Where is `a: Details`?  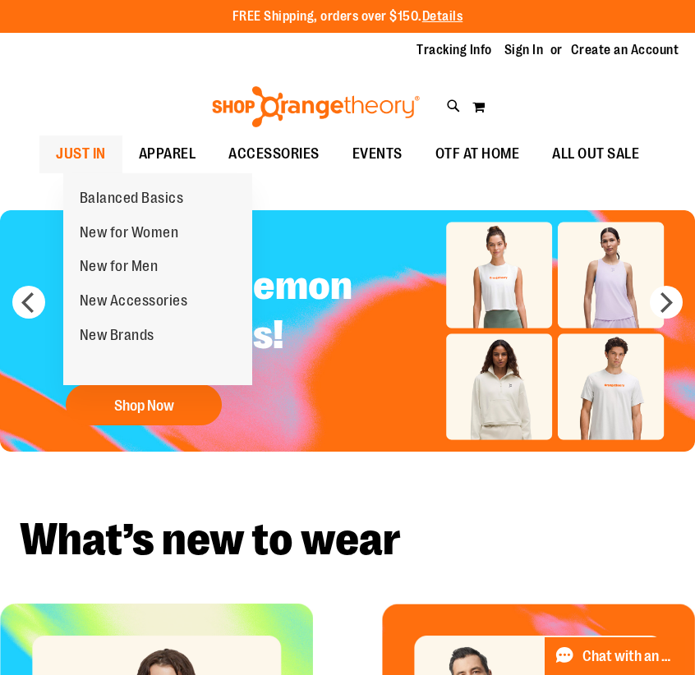 a: Details is located at coordinates (443, 16).